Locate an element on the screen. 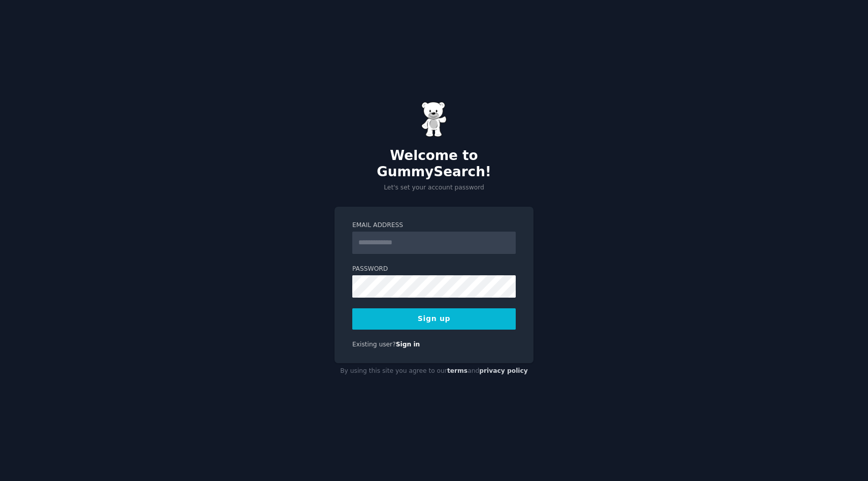 This screenshot has width=868, height=481. label: Password is located at coordinates (434, 269).